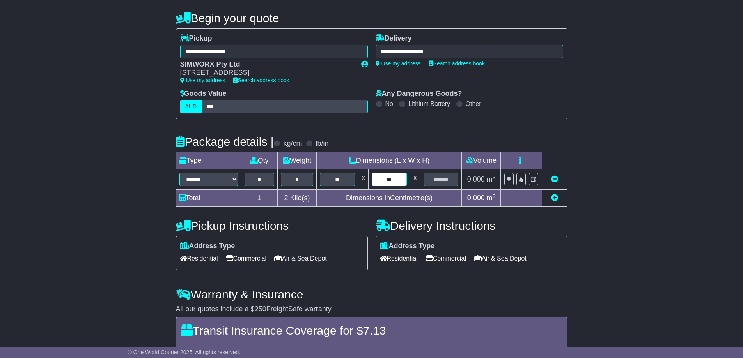 Image resolution: width=743 pixels, height=358 pixels. What do you see at coordinates (203, 94) in the screenshot?
I see `label: Goods Value` at bounding box center [203, 94].